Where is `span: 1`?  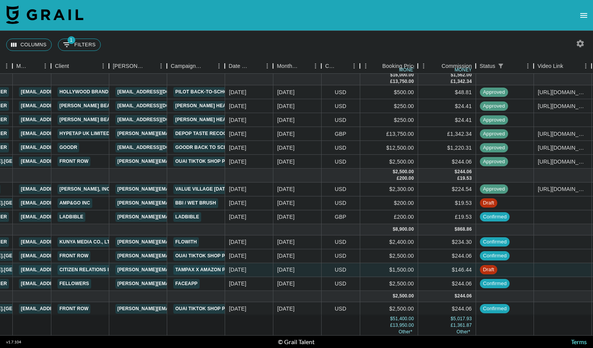 span: 1 is located at coordinates (71, 40).